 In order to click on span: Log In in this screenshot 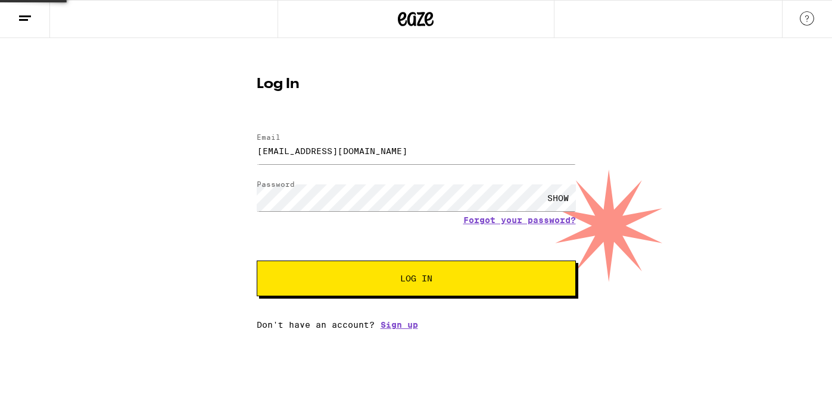, I will do `click(416, 279)`.